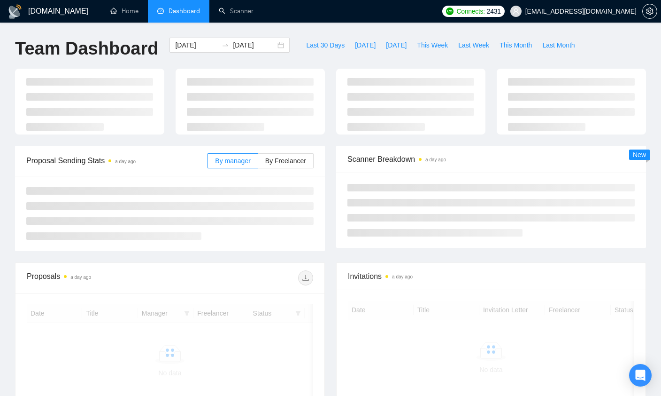 The height and width of the screenshot is (396, 661). Describe the element at coordinates (117, 160) in the screenshot. I see `span: Proposal Sending Stats` at that location.